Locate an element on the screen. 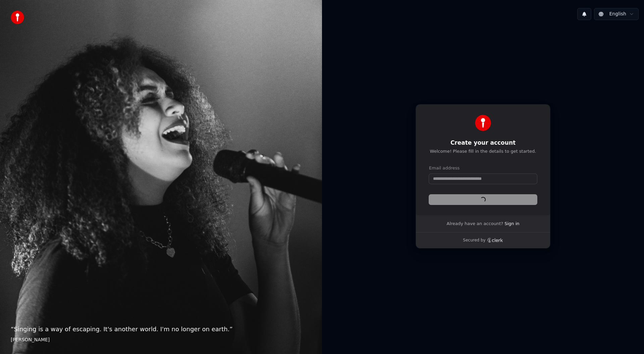 The width and height of the screenshot is (644, 354). a: Sign in is located at coordinates (512, 224).